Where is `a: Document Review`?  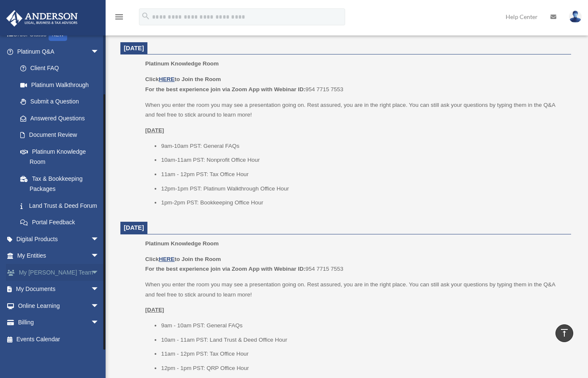
a: Document Review is located at coordinates (62, 135).